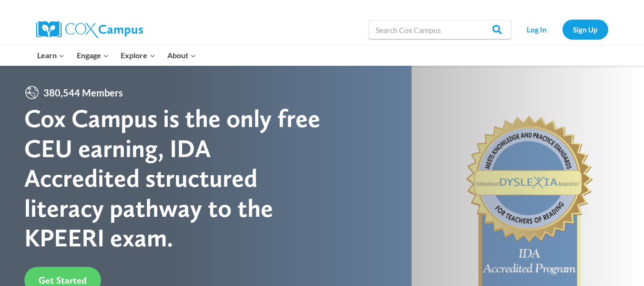 The image size is (644, 286). Describe the element at coordinates (93, 55) in the screenshot. I see `span: Engage` at that location.